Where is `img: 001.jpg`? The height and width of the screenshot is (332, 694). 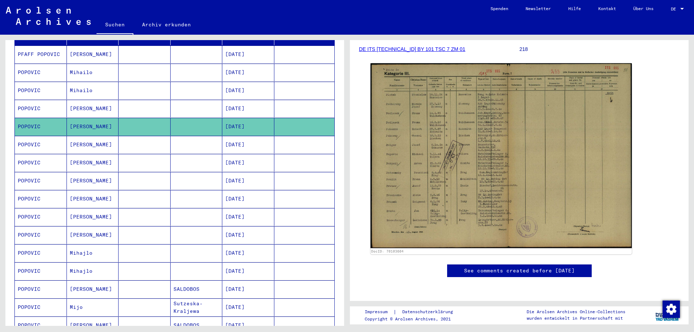 img: 001.jpg is located at coordinates (501, 156).